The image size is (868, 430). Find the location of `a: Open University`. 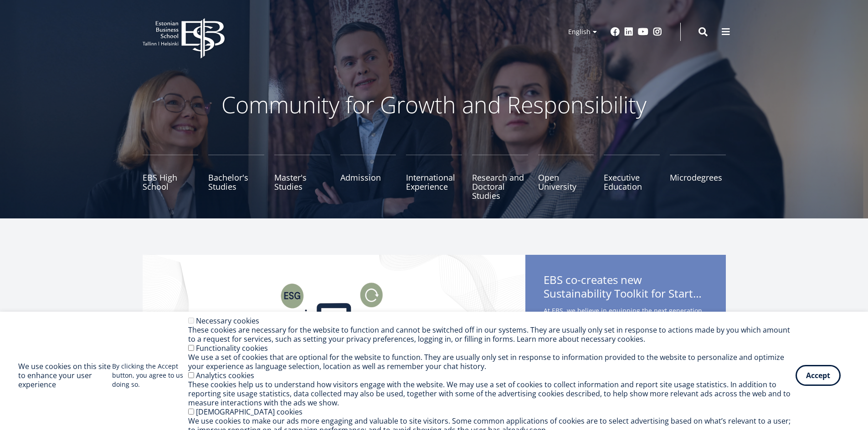

a: Open University is located at coordinates (566, 177).